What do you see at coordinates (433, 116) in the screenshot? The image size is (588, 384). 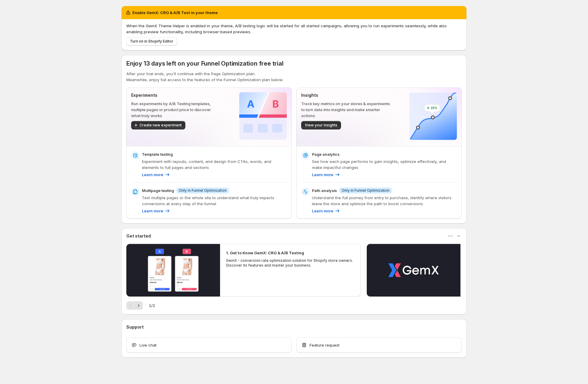 I see `img: Insights` at bounding box center [433, 116].